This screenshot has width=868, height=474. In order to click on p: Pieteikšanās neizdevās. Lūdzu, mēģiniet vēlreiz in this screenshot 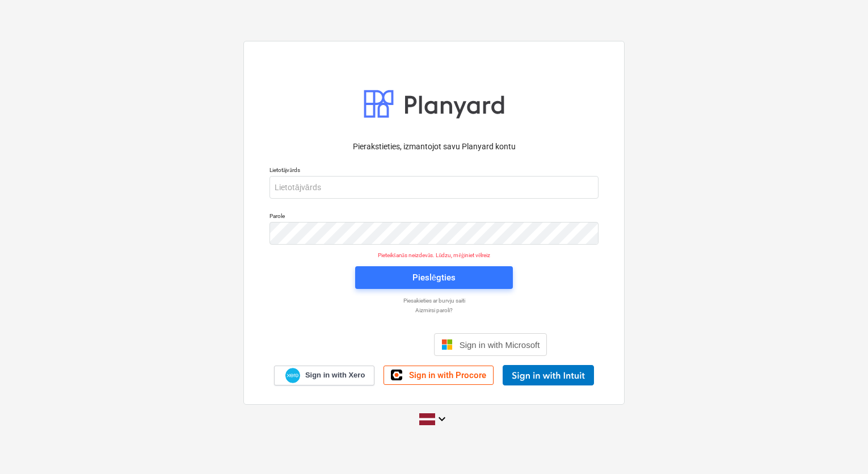, I will do `click(434, 255)`.